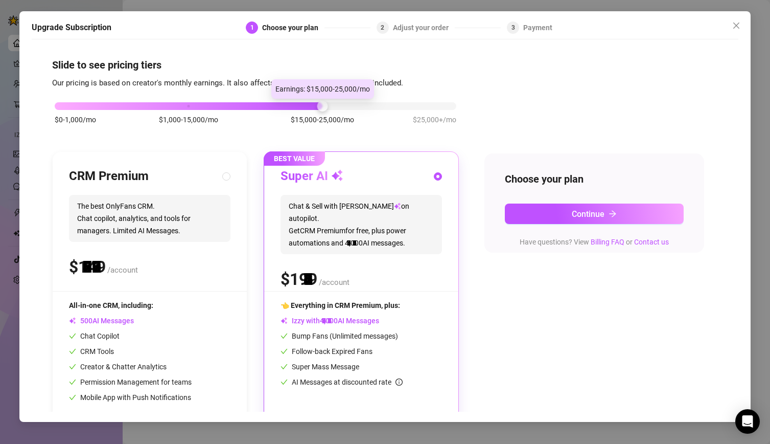 The height and width of the screenshot is (444, 770). Describe the element at coordinates (101, 321) in the screenshot. I see `span: AI Messages` at that location.